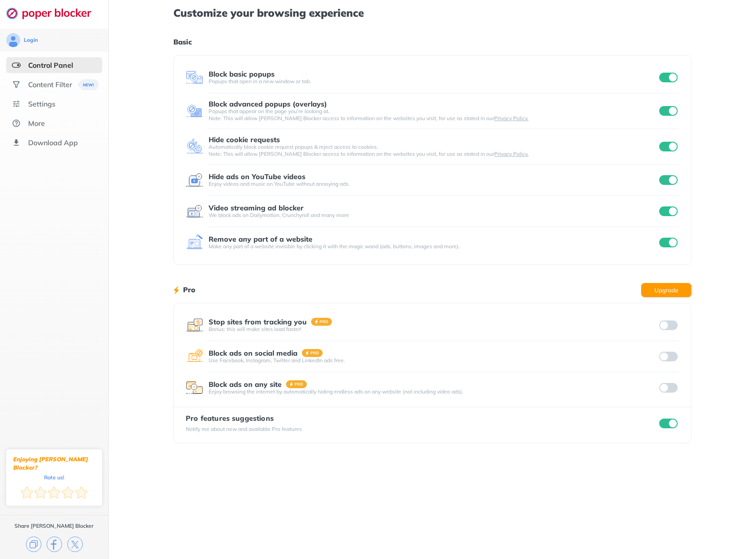  Describe the element at coordinates (54, 478) in the screenshot. I see `div: Rate us!` at that location.